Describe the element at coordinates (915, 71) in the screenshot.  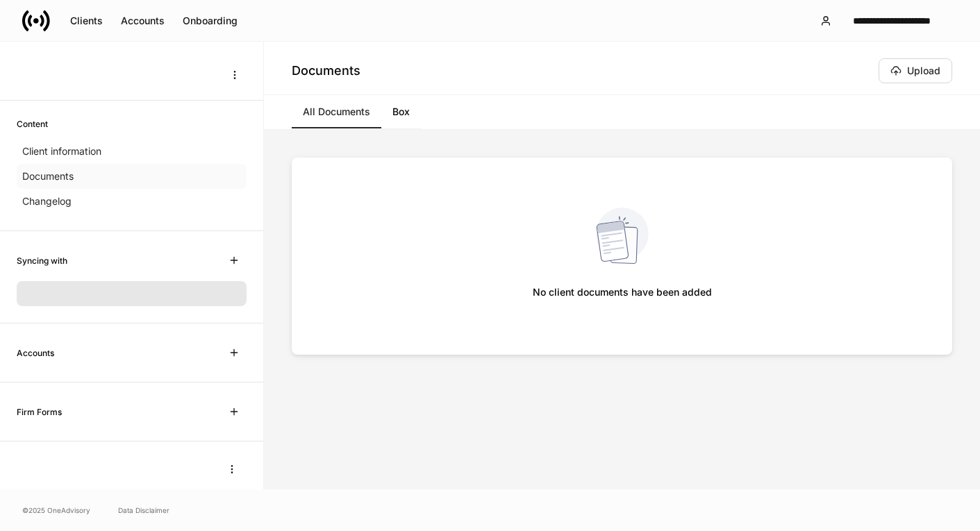
I see `button: Upload` at that location.